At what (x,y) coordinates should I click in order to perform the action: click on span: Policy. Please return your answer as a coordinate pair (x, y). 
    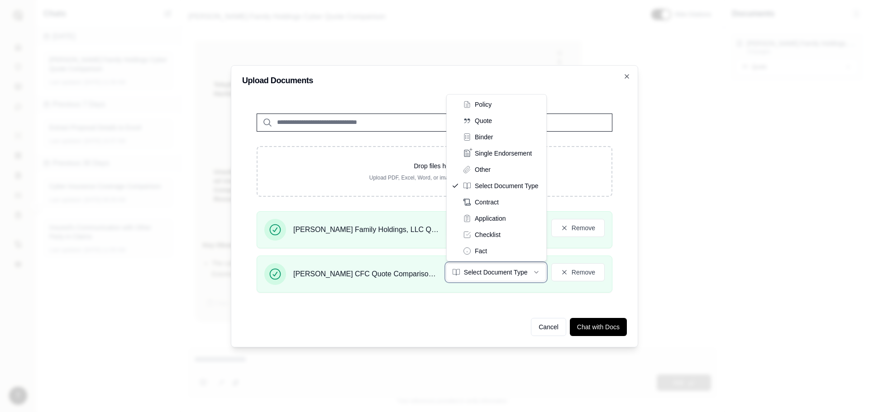
    Looking at the image, I should click on (483, 105).